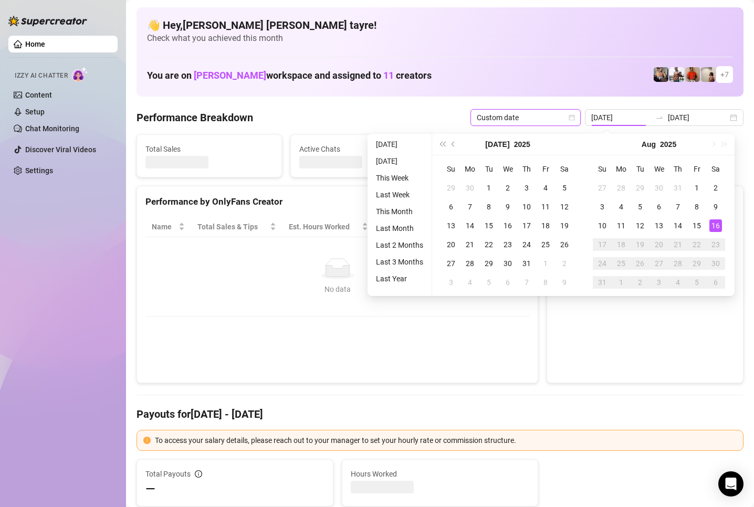 Image resolution: width=754 pixels, height=507 pixels. I want to click on span: + 7, so click(725, 75).